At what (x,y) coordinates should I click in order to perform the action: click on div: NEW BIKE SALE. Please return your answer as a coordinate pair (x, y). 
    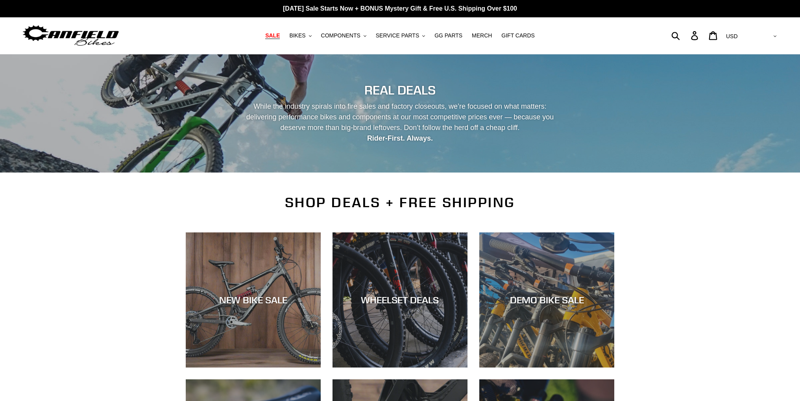
    Looking at the image, I should click on (253, 299).